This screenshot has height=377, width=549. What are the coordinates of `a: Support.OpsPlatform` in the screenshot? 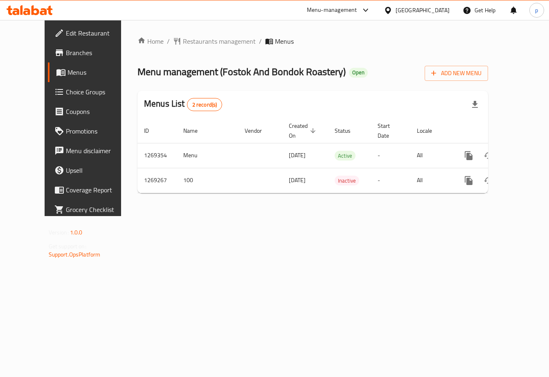 It's located at (74, 255).